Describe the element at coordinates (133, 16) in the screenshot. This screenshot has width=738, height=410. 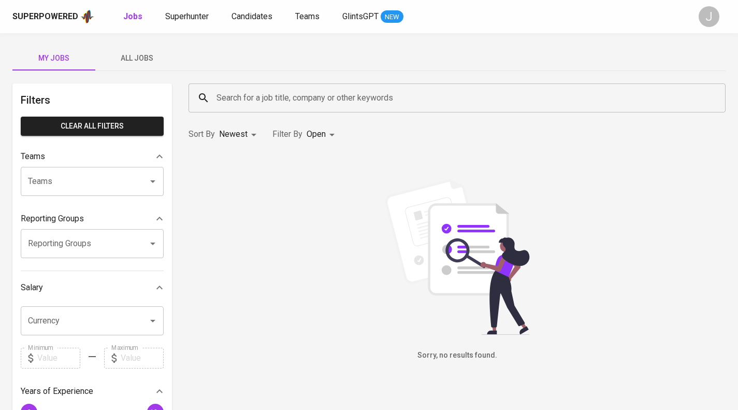
I see `b: Jobs` at that location.